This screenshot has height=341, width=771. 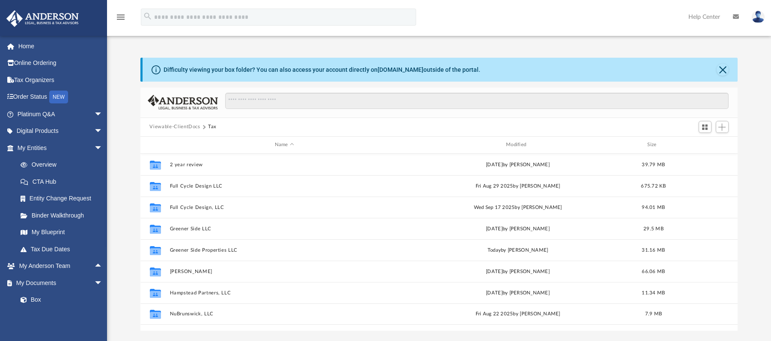 What do you see at coordinates (59, 97) in the screenshot?
I see `div: NEW` at bounding box center [59, 97].